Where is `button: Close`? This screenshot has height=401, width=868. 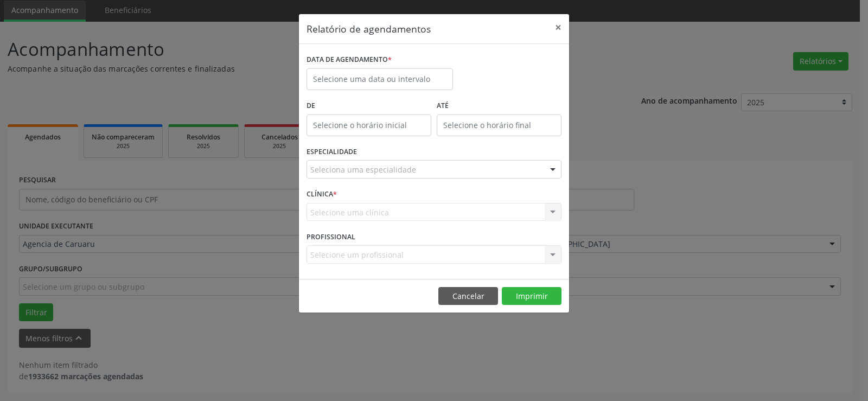
button: Close is located at coordinates (558, 27).